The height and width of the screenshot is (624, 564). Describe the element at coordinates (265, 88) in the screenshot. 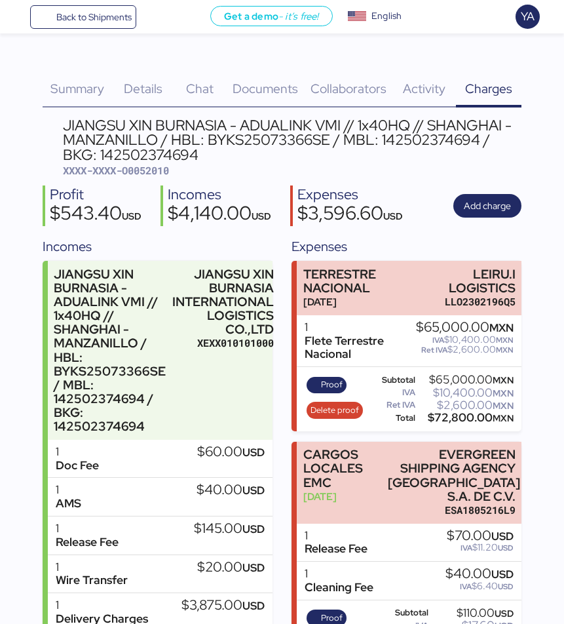

I see `span: Documents` at that location.